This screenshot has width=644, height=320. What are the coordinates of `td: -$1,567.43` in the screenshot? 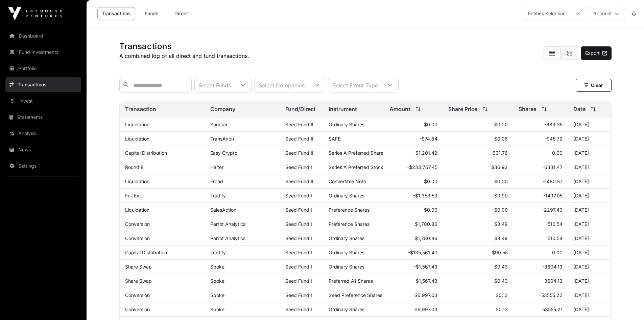 It's located at (414, 267).